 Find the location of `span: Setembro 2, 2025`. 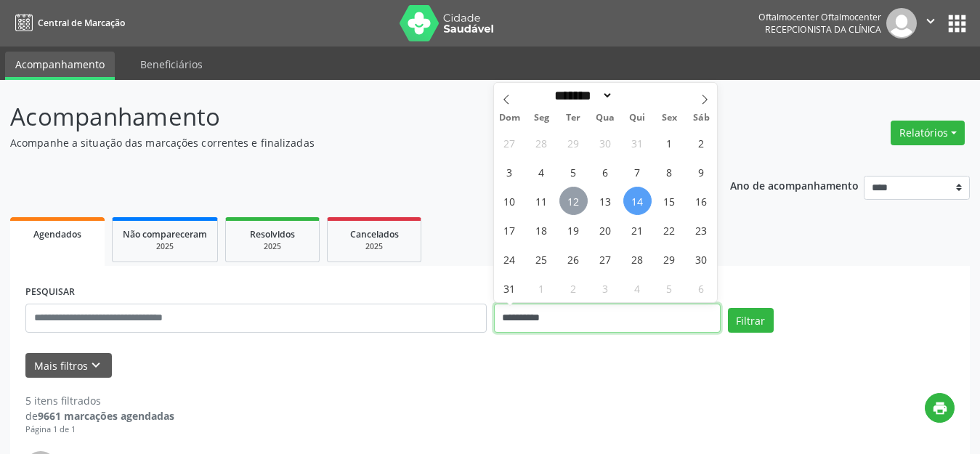

span: Setembro 2, 2025 is located at coordinates (573, 288).